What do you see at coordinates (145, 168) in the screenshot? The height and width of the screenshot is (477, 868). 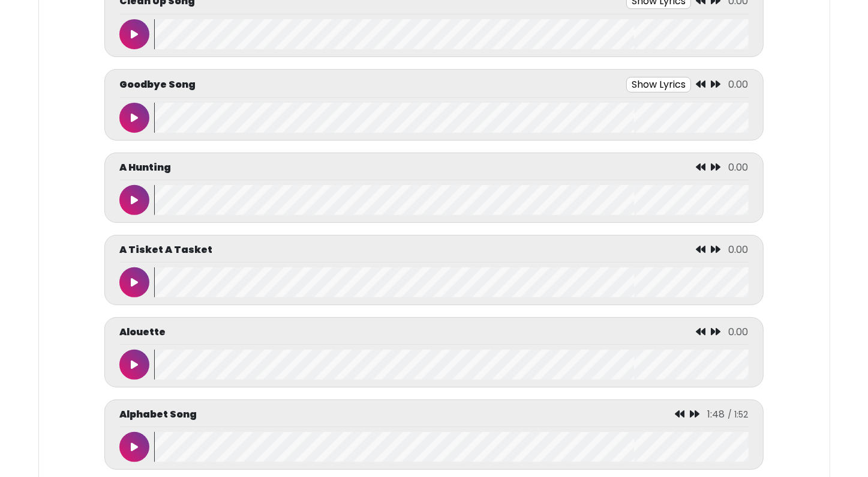 I see `p: A Hunting` at bounding box center [145, 168].